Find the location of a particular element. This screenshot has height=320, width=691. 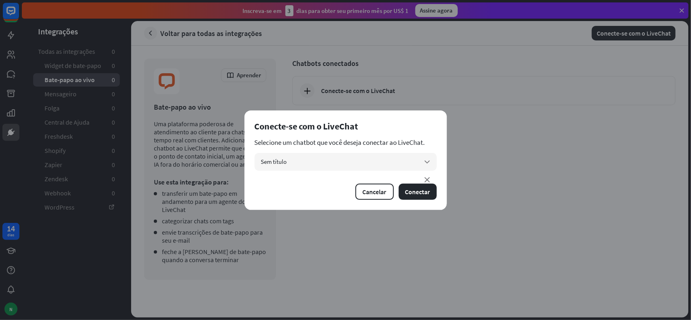

font: Sem título is located at coordinates (274, 161).